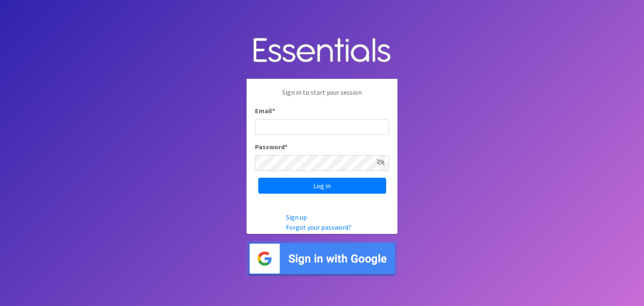  What do you see at coordinates (297, 217) in the screenshot?
I see `a: Sign up` at bounding box center [297, 217].